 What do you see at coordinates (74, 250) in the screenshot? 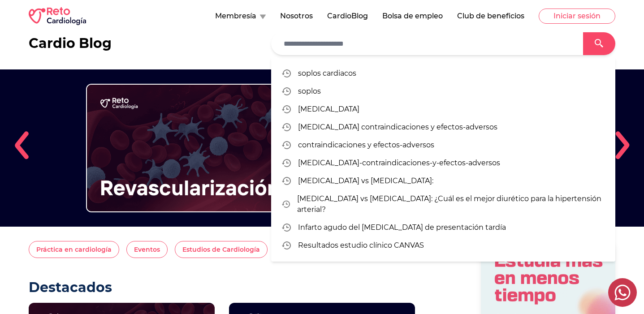
I see `button: Práctica en cardiología` at bounding box center [74, 250].